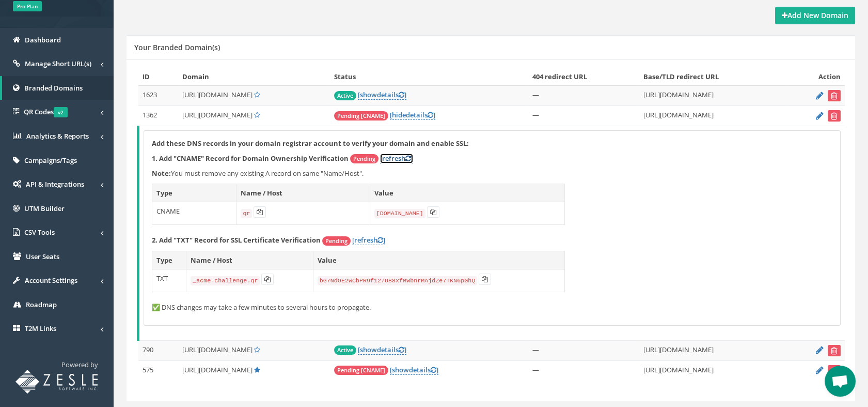 The width and height of the screenshot is (868, 407). Describe the element at coordinates (51, 280) in the screenshot. I see `span: Account Settings` at that location.